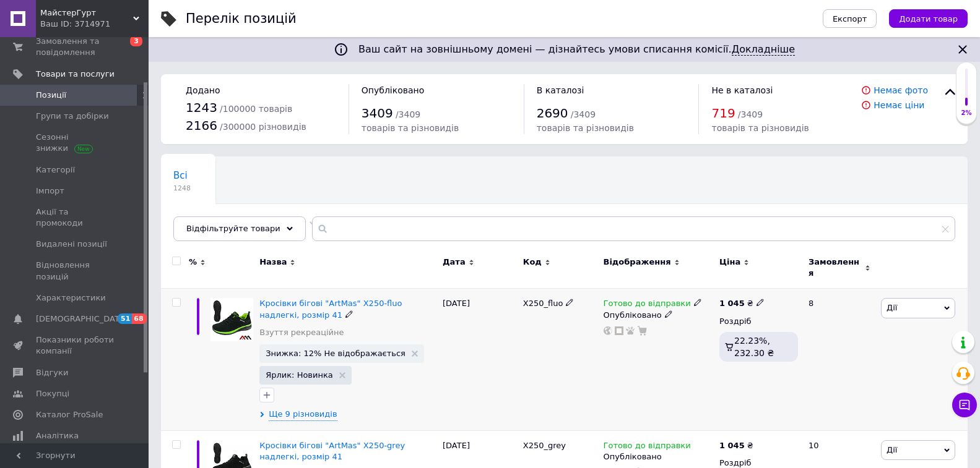  What do you see at coordinates (332, 451) in the screenshot?
I see `a: Кросівки бігові "ArtMas" X250-grey надлегкі, розмір 41` at bounding box center [332, 451].